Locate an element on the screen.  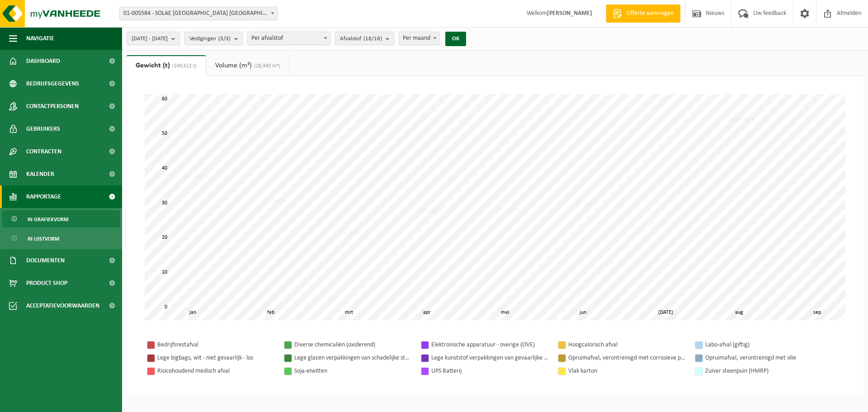
div: 10,500 t is located at coordinates (821, 261).